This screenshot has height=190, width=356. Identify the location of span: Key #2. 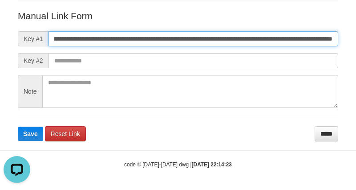
(33, 61).